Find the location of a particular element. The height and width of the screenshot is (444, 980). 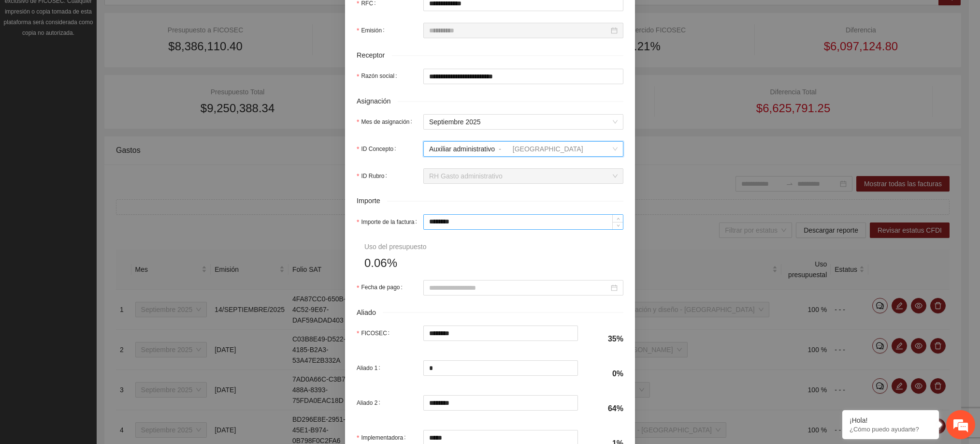

span: Asignación is located at coordinates (377, 101).